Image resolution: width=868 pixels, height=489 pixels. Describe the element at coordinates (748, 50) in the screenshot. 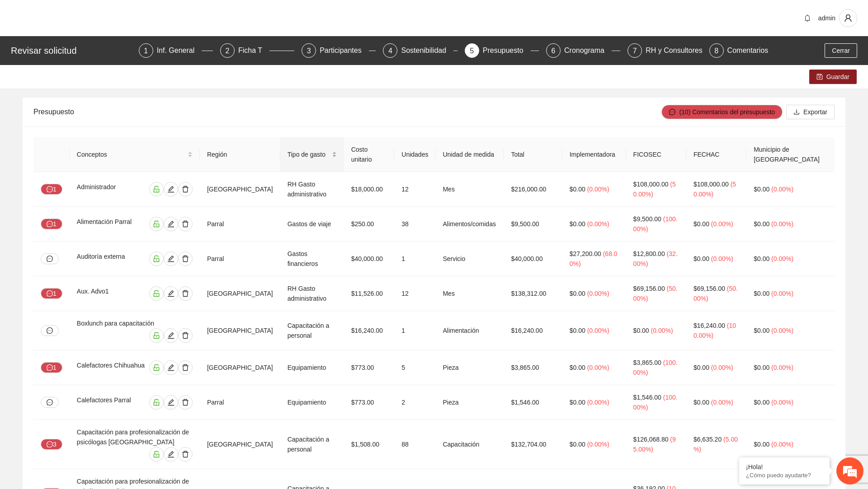

I see `div: Comentarios` at that location.